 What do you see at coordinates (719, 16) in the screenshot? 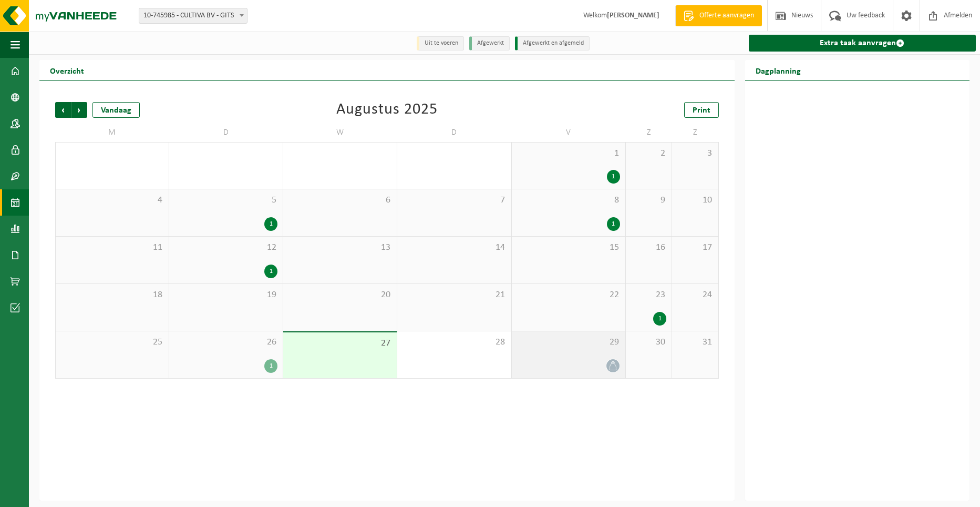
I see `a: Offerte aanvragen` at bounding box center [719, 16].